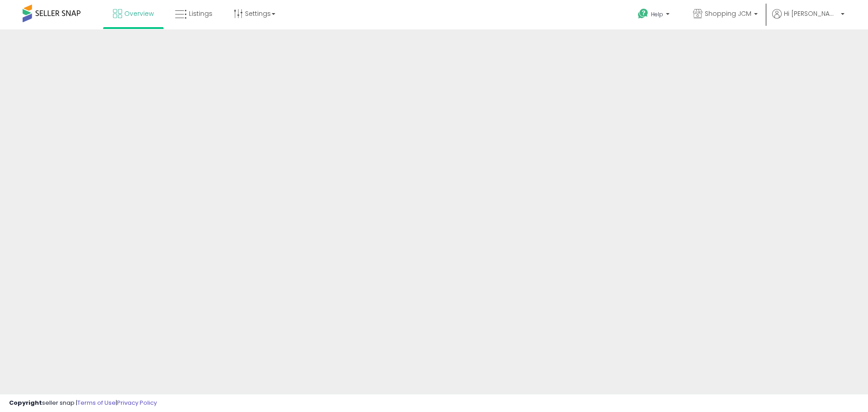 Image resolution: width=868 pixels, height=412 pixels. I want to click on a: Help, so click(655, 16).